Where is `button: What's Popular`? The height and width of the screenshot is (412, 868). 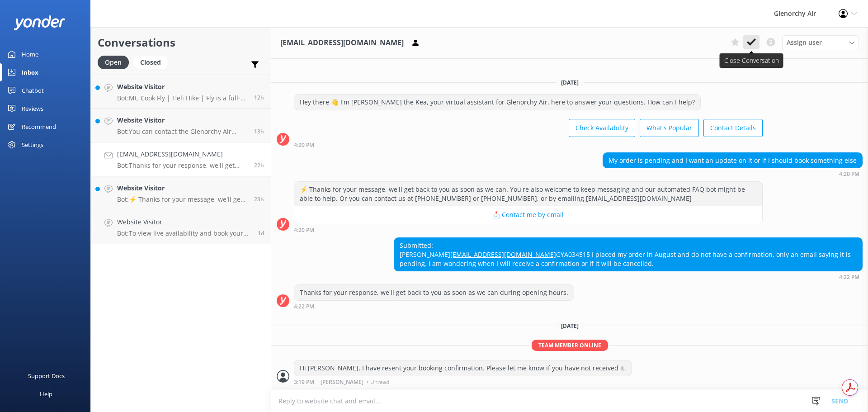
button: What's Popular is located at coordinates (669, 128).